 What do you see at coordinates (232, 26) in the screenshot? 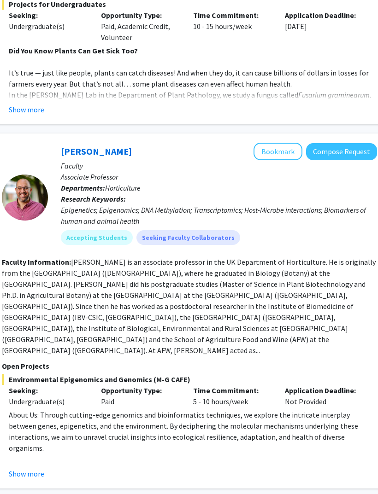
I see `div: 10 - 15 hours/week` at bounding box center [232, 26].